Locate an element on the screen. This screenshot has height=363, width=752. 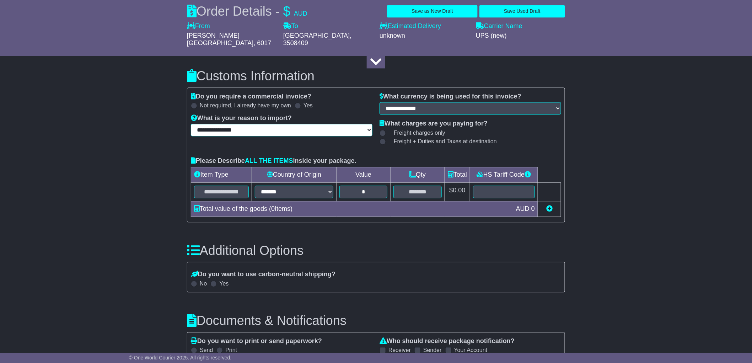
label: To is located at coordinates (291, 26).